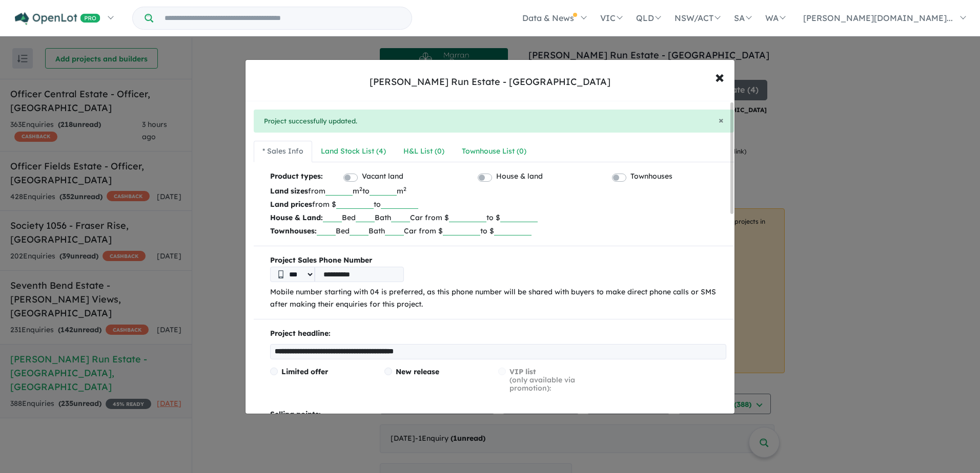 This screenshot has height=473, width=980. What do you see at coordinates (498, 334) in the screenshot?
I see `p: Project headline:` at bounding box center [498, 334].